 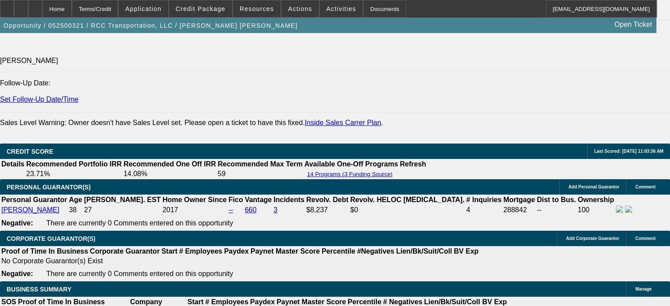 I want to click on span: Resources, so click(x=257, y=9).